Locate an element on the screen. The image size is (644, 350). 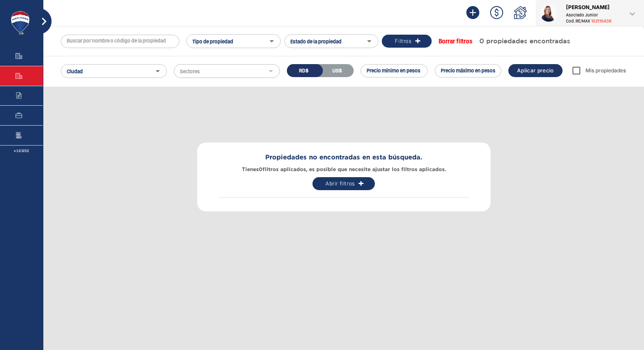
button: Aplicar precio is located at coordinates (535, 71).